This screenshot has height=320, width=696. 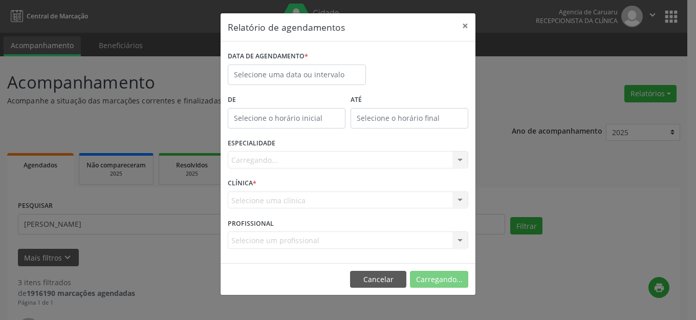 What do you see at coordinates (410, 100) in the screenshot?
I see `label: ATÉ` at bounding box center [410, 100].